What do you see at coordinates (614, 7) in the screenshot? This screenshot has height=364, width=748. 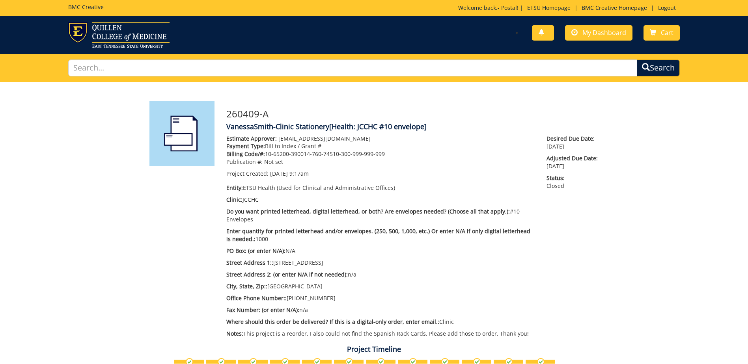 I see `a: BMC Creative Homepage` at bounding box center [614, 7].